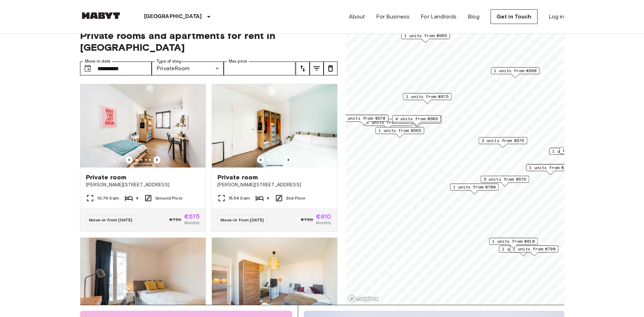 The height and width of the screenshot is (317, 644). What do you see at coordinates (307, 220) in the screenshot?
I see `span: €760` at bounding box center [307, 220].